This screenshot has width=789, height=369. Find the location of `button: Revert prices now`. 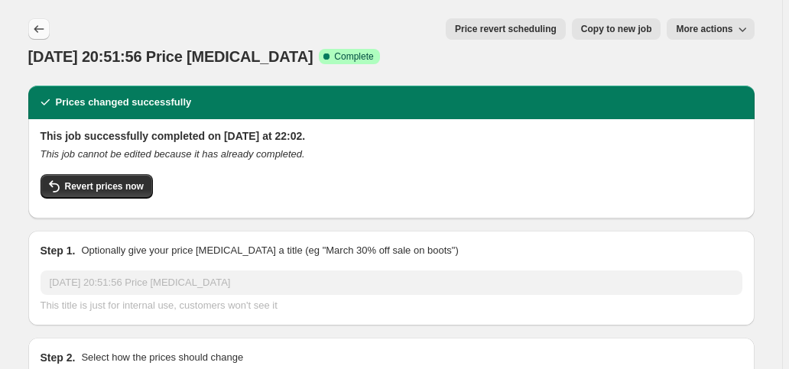

button: Revert prices now is located at coordinates (96, 187).